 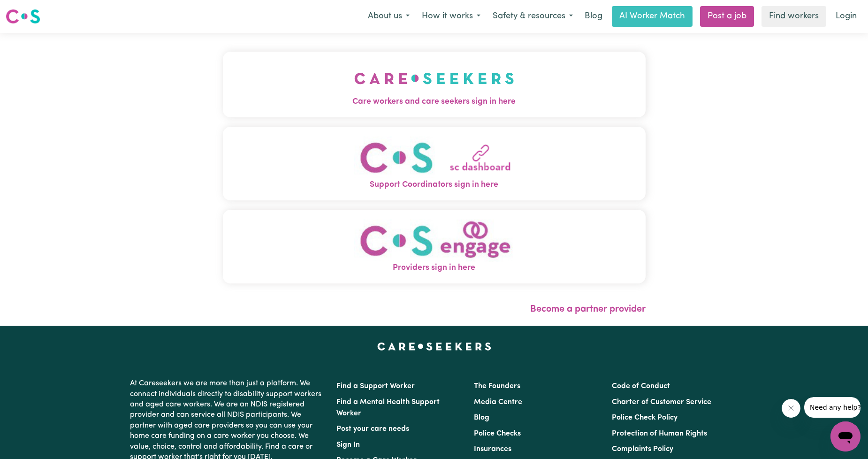 What do you see at coordinates (642, 449) in the screenshot?
I see `a: Complaints Policy` at bounding box center [642, 449].